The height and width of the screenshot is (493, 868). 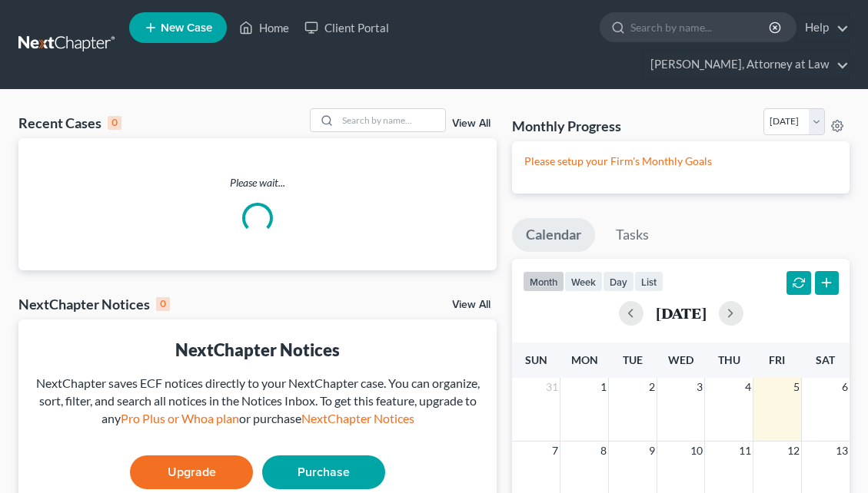 What do you see at coordinates (70, 123) in the screenshot?
I see `div: Recent Cases` at bounding box center [70, 123].